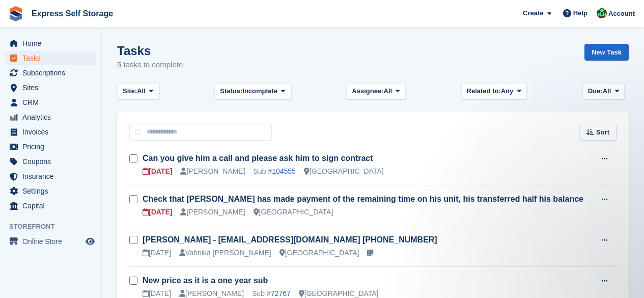 The height and width of the screenshot is (298, 644). What do you see at coordinates (260, 91) in the screenshot?
I see `span: Incomplete` at bounding box center [260, 91].